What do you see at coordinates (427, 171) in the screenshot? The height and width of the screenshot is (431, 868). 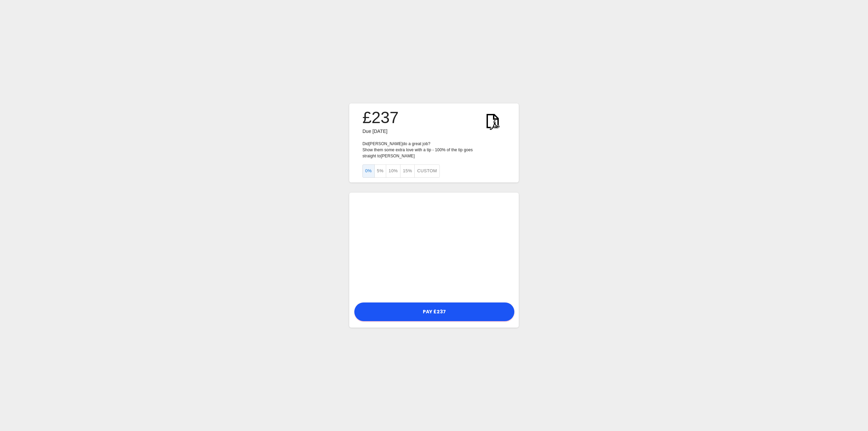 I see `button: Custom` at bounding box center [427, 171].